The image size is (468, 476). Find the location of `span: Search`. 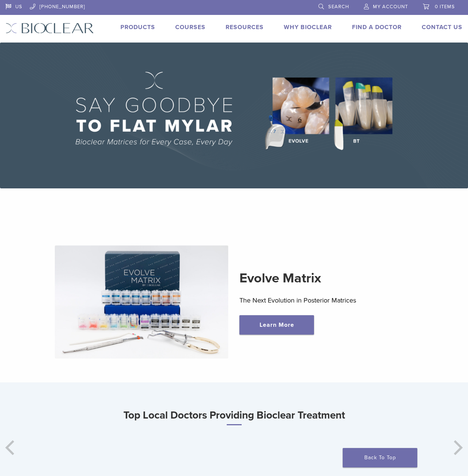

span: Search is located at coordinates (338, 7).